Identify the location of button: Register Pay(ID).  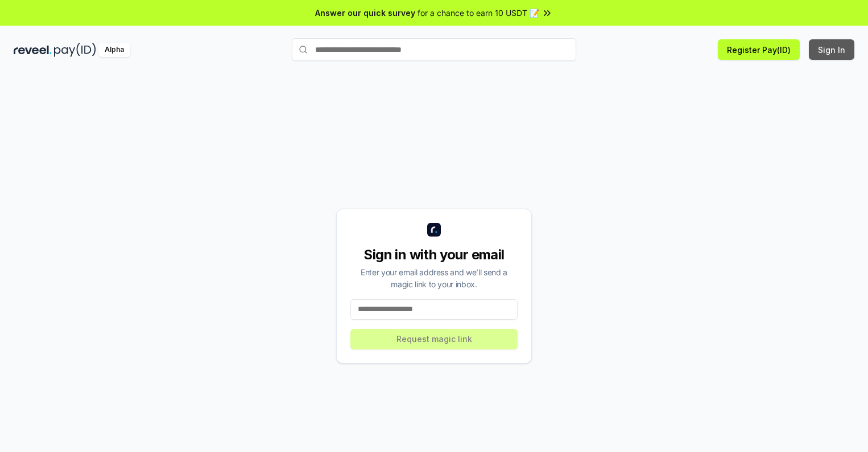
(759, 49).